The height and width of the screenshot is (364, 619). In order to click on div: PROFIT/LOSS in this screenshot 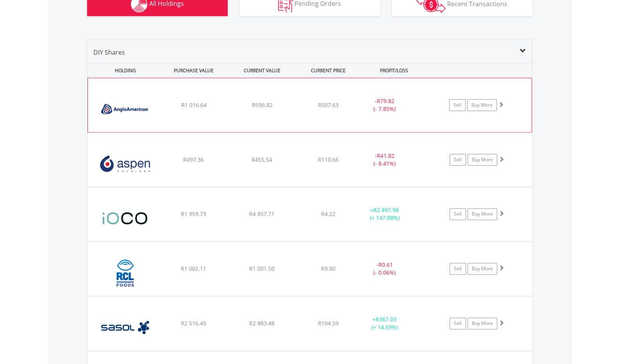, I will do `click(394, 70)`.